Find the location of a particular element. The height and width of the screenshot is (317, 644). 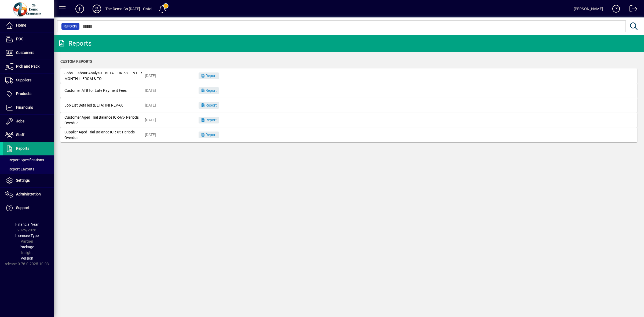

a: Logout is located at coordinates (632, 10).